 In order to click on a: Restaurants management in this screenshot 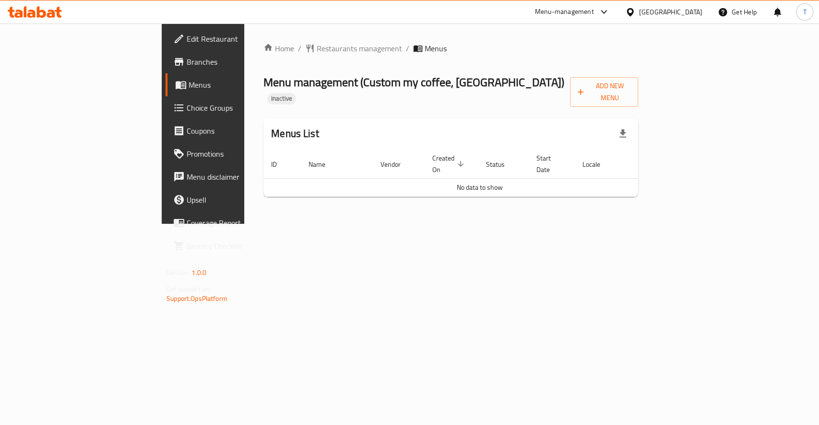, I will do `click(353, 48)`.